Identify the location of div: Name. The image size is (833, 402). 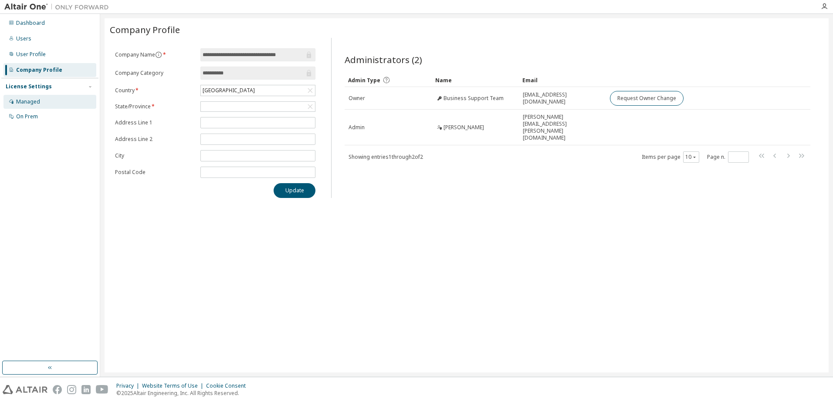
(475, 80).